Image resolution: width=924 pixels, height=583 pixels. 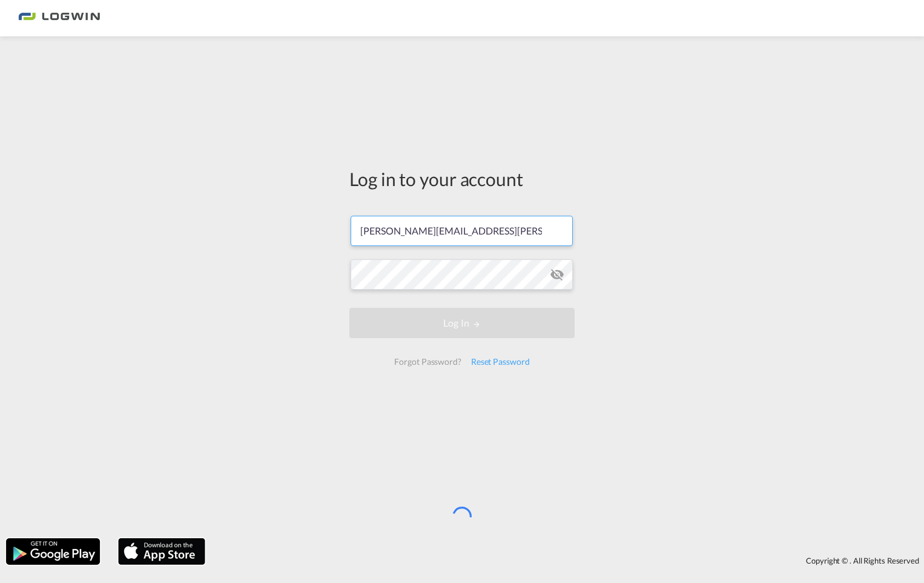 What do you see at coordinates (428, 362) in the screenshot?
I see `div: Forgot Password?` at bounding box center [428, 362].